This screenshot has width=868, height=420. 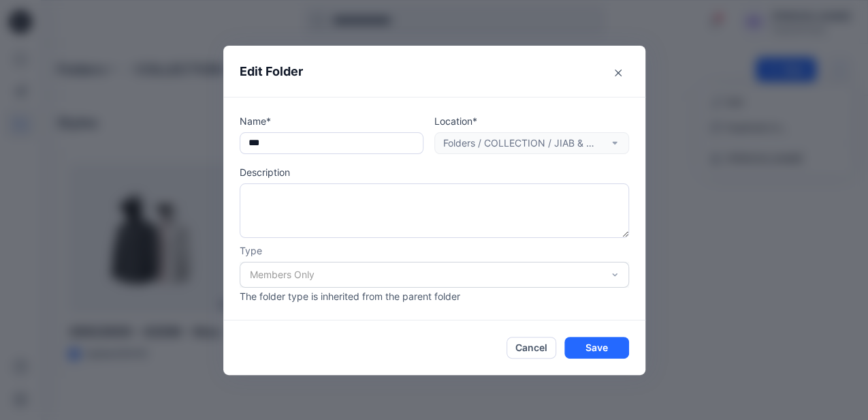 What do you see at coordinates (434, 250) in the screenshot?
I see `p: Type` at bounding box center [434, 250].